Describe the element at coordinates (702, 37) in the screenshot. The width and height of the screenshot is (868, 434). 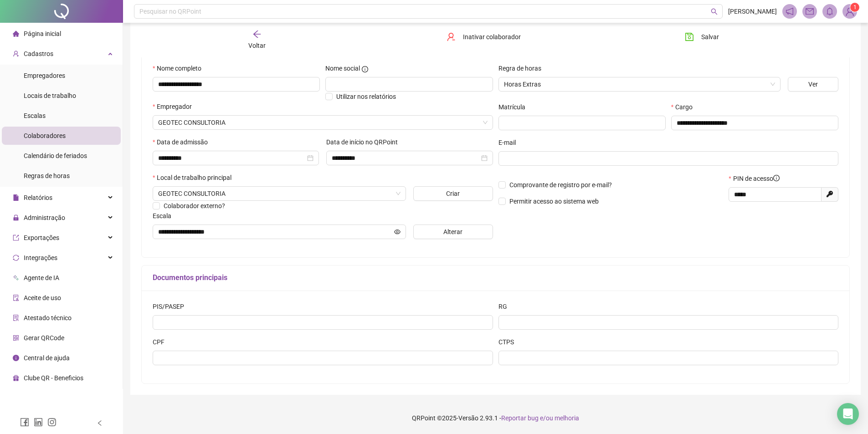
I see `button: Salvar` at that location.